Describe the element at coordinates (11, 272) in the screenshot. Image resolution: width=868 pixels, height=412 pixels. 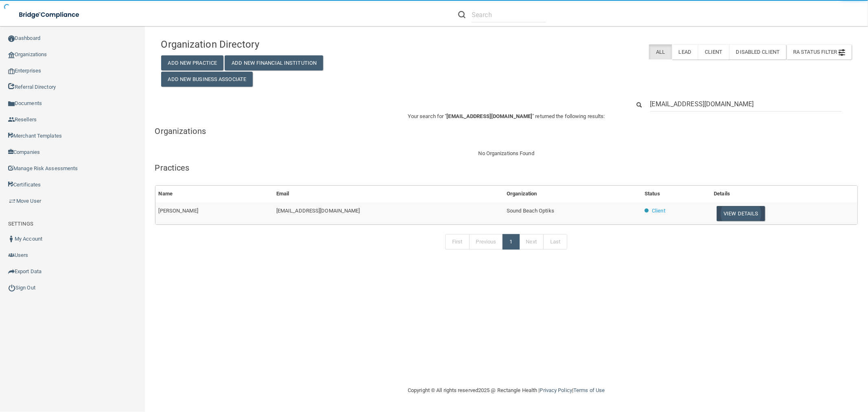
I see `img: icon-export.b9366987.png` at that location.